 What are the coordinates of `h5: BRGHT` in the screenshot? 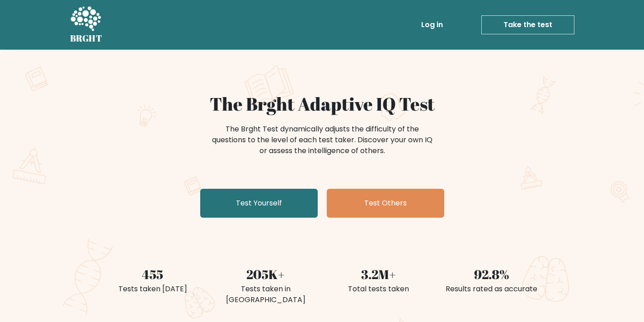 It's located at (86, 39).